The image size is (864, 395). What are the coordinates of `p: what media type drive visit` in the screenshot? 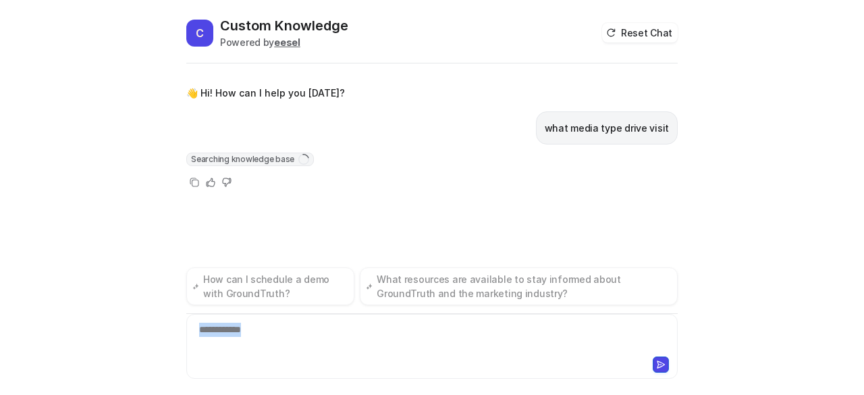 It's located at (607, 128).